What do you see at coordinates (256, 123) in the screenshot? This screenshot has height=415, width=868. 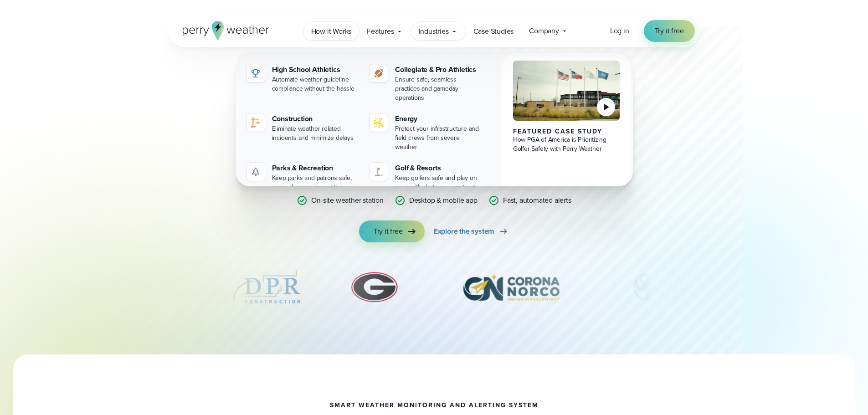 I see `img: noun-crane-7630938-1@2x.svg` at bounding box center [256, 123].